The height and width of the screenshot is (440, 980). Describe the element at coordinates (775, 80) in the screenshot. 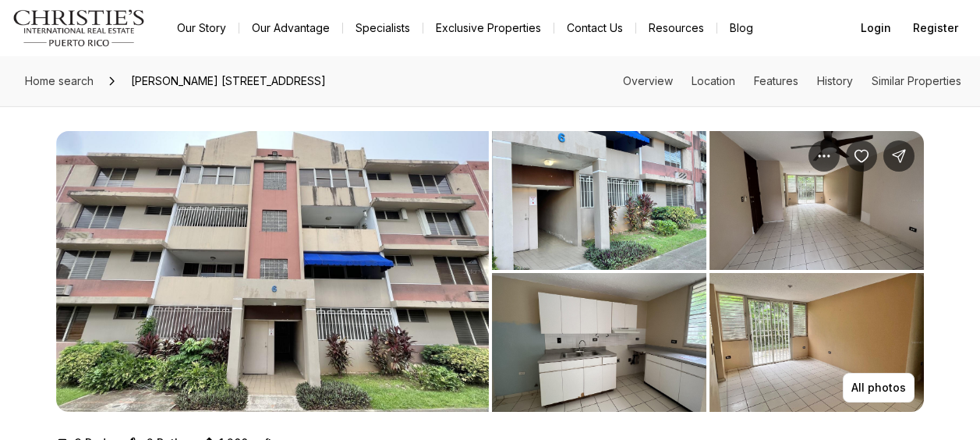

I see `a: Skip to: Features` at that location.